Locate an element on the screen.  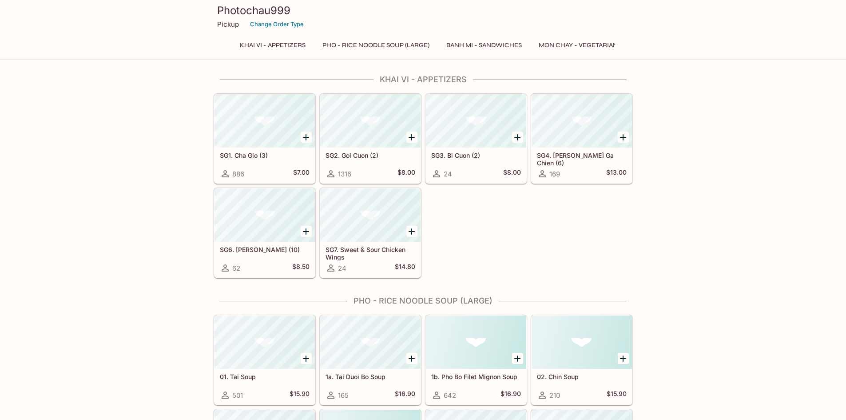
a: 02. Chin Soup210$15.90 is located at coordinates (582, 360).